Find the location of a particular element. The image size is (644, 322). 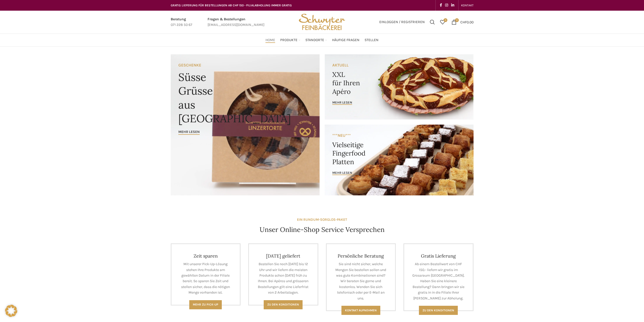

span: Standorte is located at coordinates (315, 40).